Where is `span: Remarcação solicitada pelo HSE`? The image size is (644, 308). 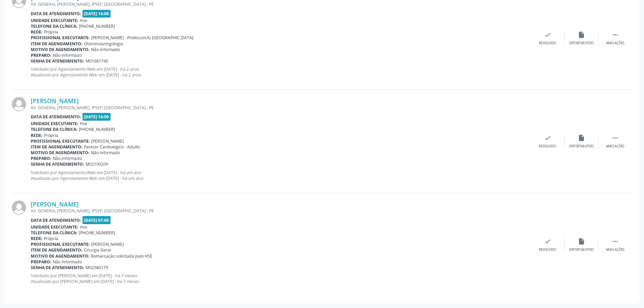
span: Remarcação solicitada pelo HSE is located at coordinates (122, 256).